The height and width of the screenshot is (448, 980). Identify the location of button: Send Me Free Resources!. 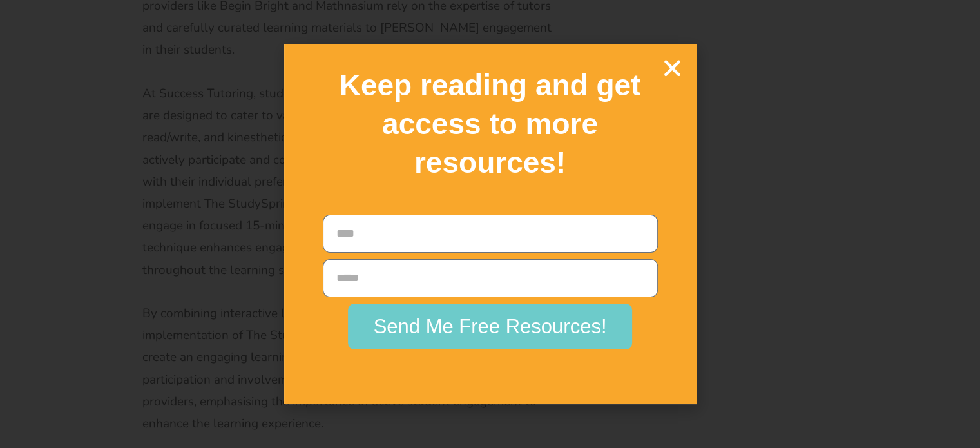
(490, 326).